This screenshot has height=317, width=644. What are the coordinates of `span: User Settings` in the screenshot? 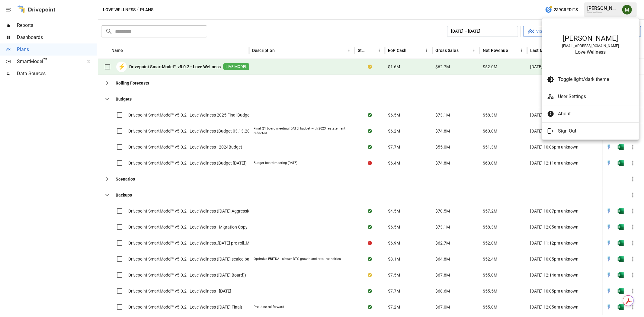 It's located at (596, 97).